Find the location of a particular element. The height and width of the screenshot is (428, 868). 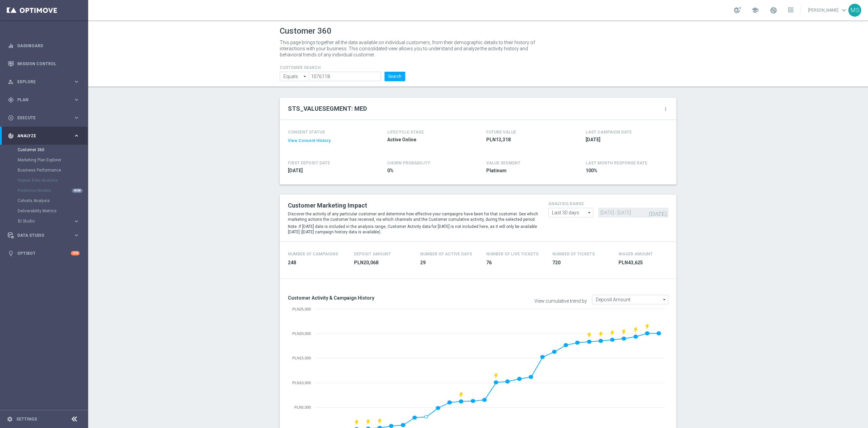

a: Optibot is located at coordinates (45, 253).